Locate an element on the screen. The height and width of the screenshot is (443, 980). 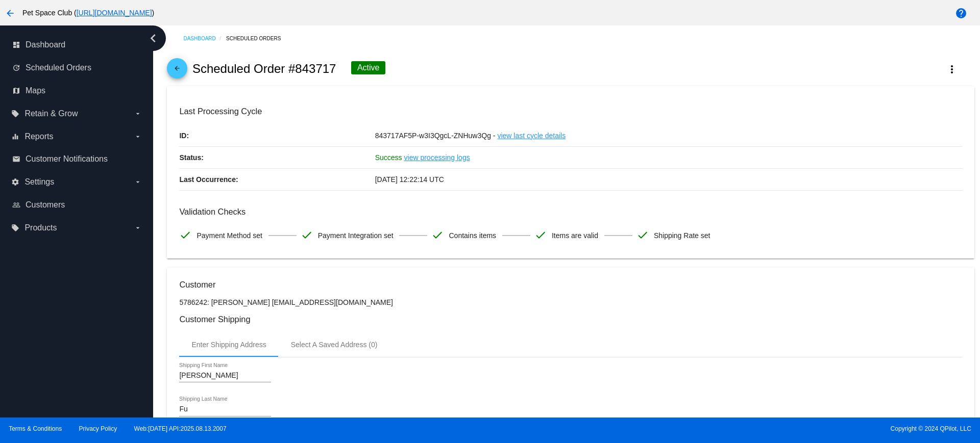
span: Retain & Grow is located at coordinates (51, 114).